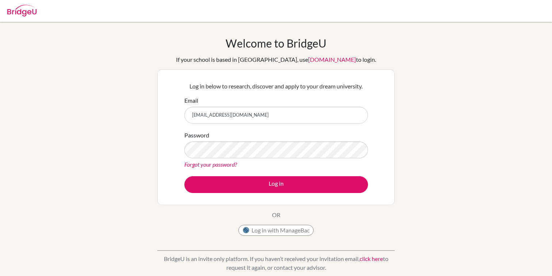 The image size is (552, 276). Describe the element at coordinates (276, 230) in the screenshot. I see `button: Log in with ManageBac` at that location.